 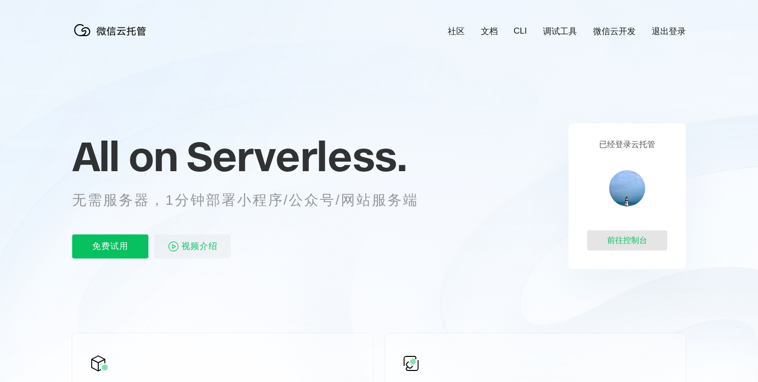 What do you see at coordinates (200, 246) in the screenshot?
I see `span: 视频介绍` at bounding box center [200, 246].